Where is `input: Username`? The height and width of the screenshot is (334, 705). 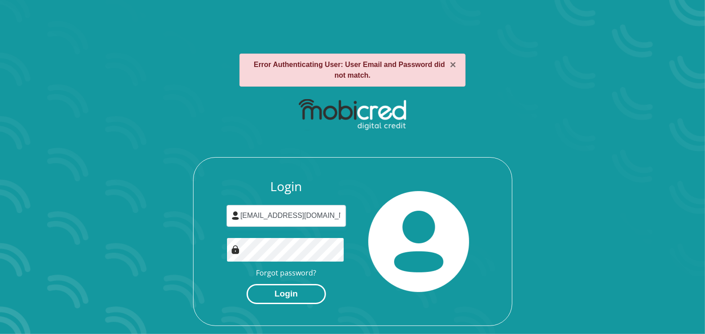
input: Username is located at coordinates (286, 215).